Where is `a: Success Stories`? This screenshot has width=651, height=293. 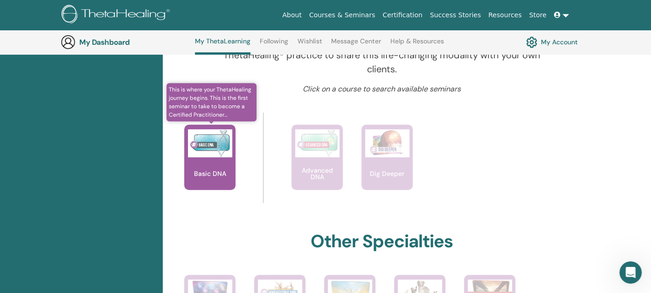 a: Success Stories is located at coordinates (455, 15).